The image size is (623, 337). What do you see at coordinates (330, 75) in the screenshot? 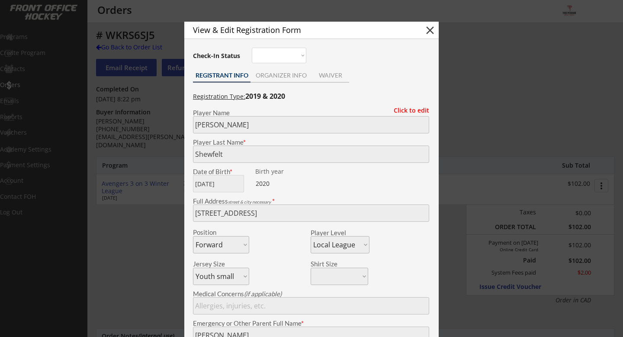
I see `div: WAIVER` at bounding box center [330, 75].